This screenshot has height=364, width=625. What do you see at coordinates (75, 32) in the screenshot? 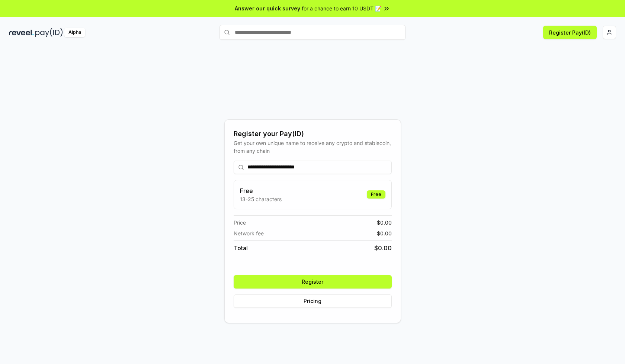
I see `div: Alpha` at bounding box center [75, 32].